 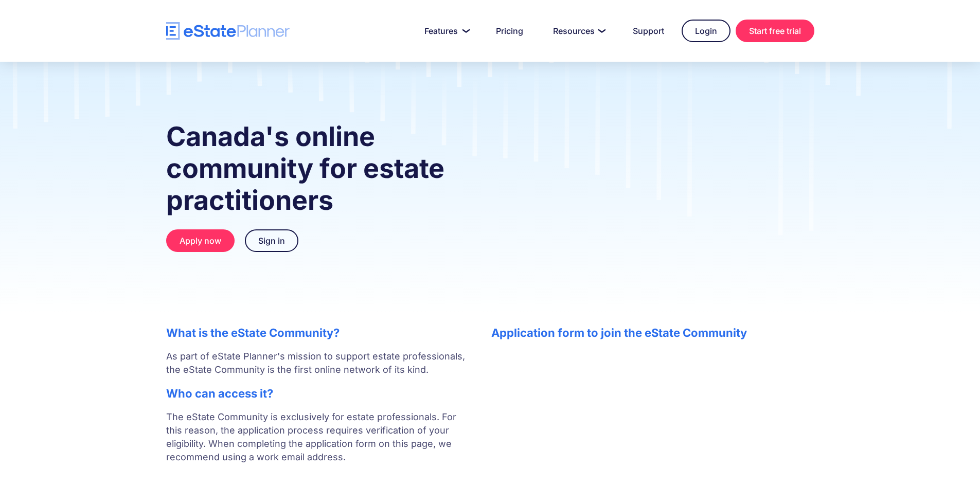 I want to click on a: Resources, so click(x=578, y=31).